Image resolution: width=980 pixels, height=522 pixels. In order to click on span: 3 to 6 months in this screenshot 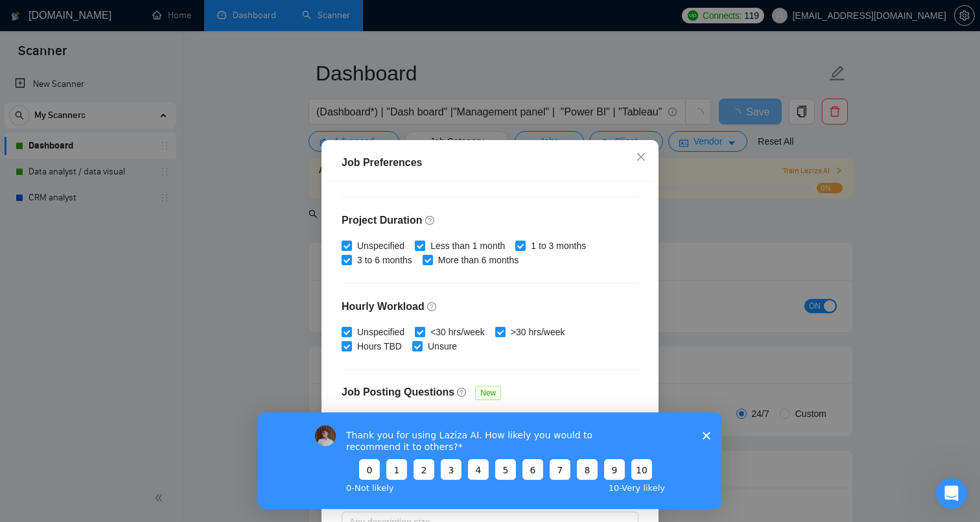, I will do `click(384, 260)`.